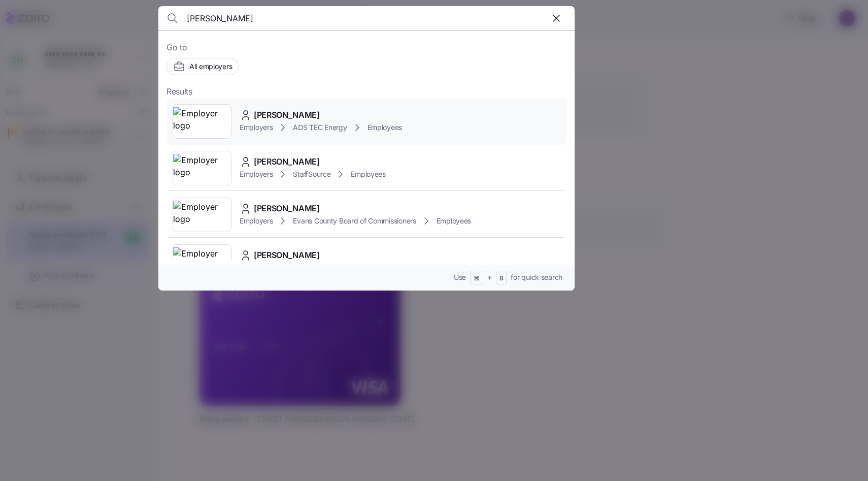 The height and width of the screenshot is (481, 868). Describe the element at coordinates (202, 67) in the screenshot. I see `button: All employers` at that location.